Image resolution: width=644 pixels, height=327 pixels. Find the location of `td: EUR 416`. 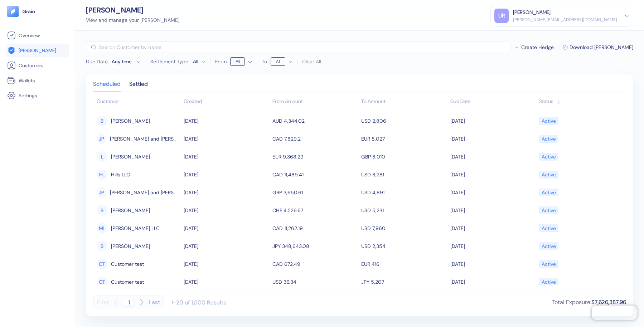

td: EUR 416 is located at coordinates (404, 264).